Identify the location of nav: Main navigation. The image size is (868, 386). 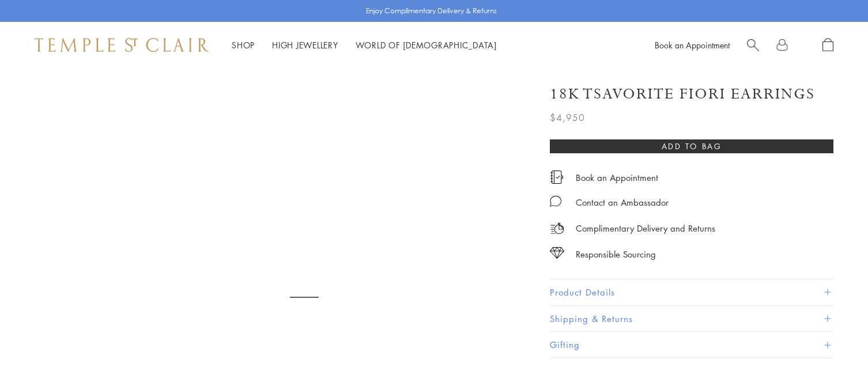
(365, 45).